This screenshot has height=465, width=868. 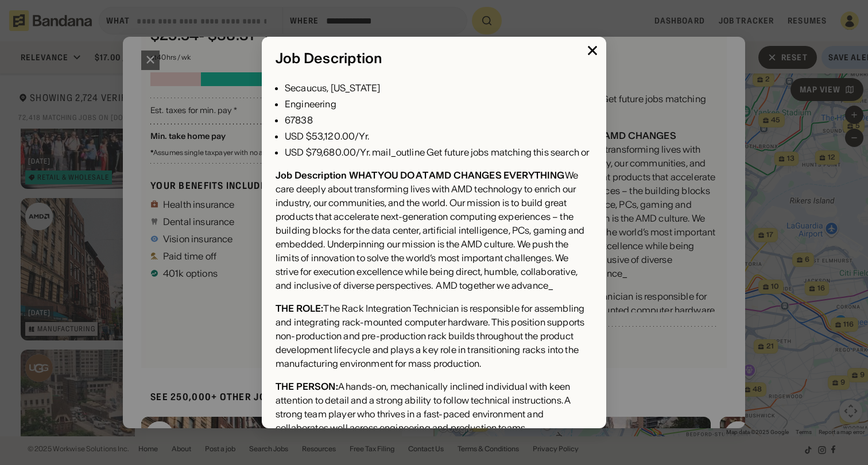 What do you see at coordinates (437, 104) in the screenshot?
I see `div: Engineering` at bounding box center [437, 104].